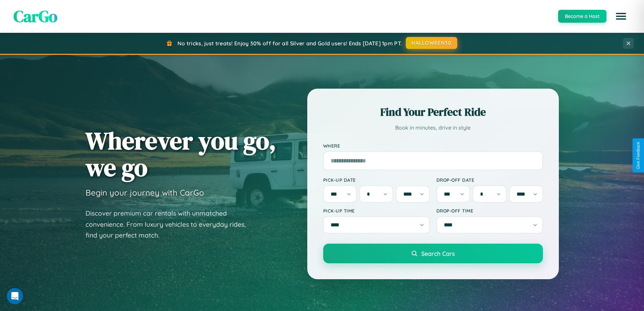  I want to click on label: Pick-up Time, so click(376, 210).